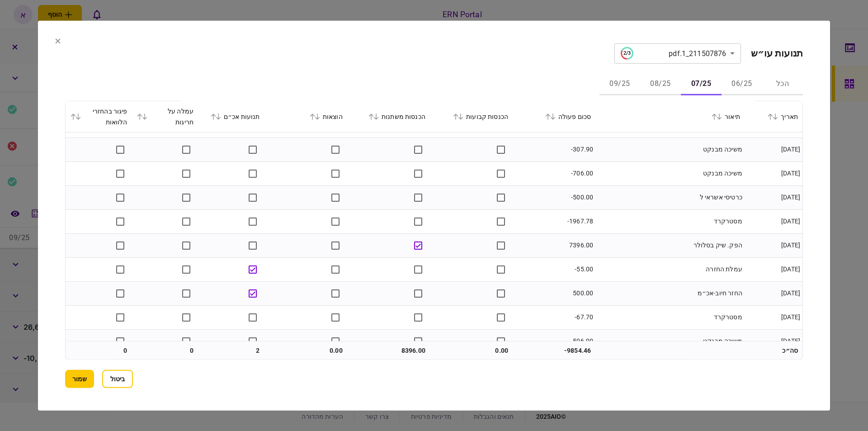  Describe the element at coordinates (701, 84) in the screenshot. I see `button: 07/25` at that location.